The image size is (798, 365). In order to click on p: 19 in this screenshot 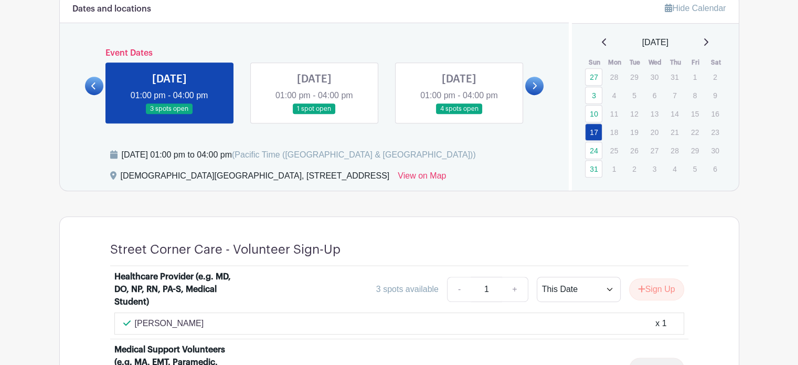, I will do `click(634, 132)`.